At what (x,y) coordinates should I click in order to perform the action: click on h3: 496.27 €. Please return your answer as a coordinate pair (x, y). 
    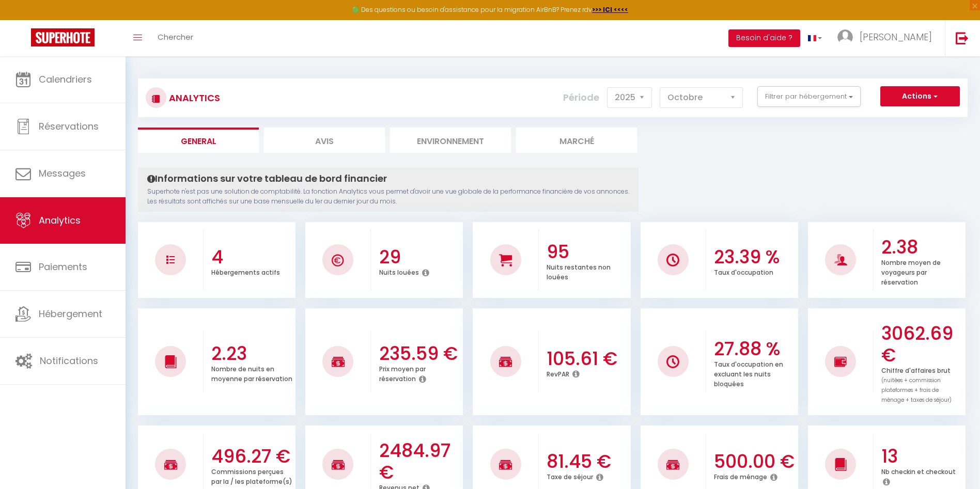
    Looking at the image, I should click on (252, 457).